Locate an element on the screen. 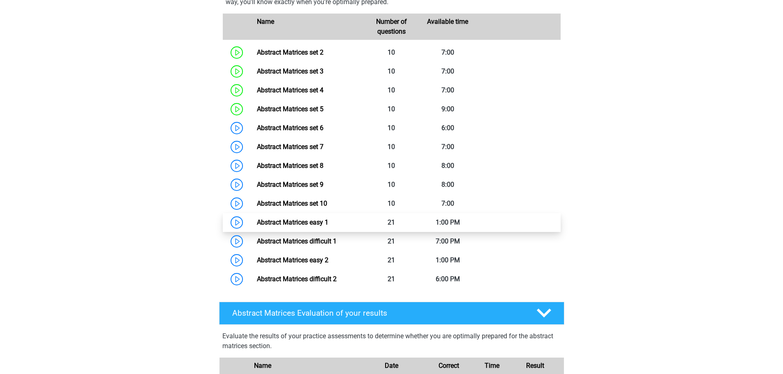 This screenshot has height=374, width=783. a: Abstract Matrices set 3 is located at coordinates (290, 71).